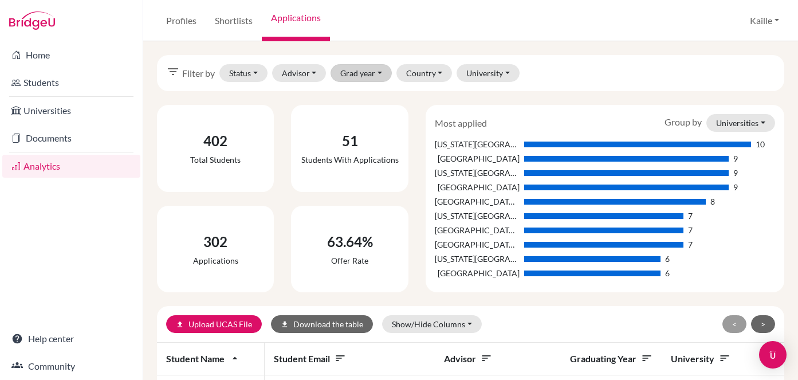 The width and height of the screenshot is (798, 380). Describe the element at coordinates (720, 123) in the screenshot. I see `div: Group by` at that location.